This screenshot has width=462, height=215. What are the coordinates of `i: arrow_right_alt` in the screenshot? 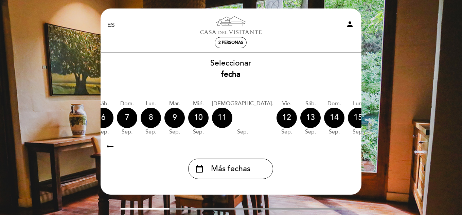 It's located at (110, 146).